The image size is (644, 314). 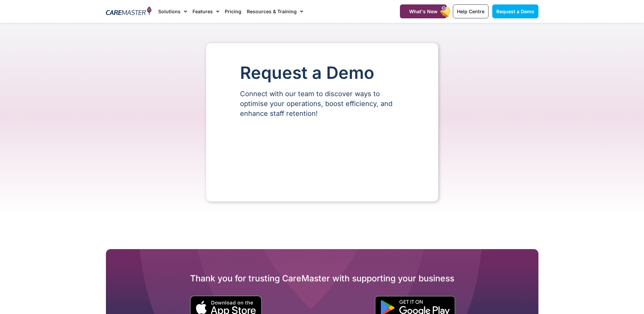 I want to click on a: What's New, so click(x=423, y=11).